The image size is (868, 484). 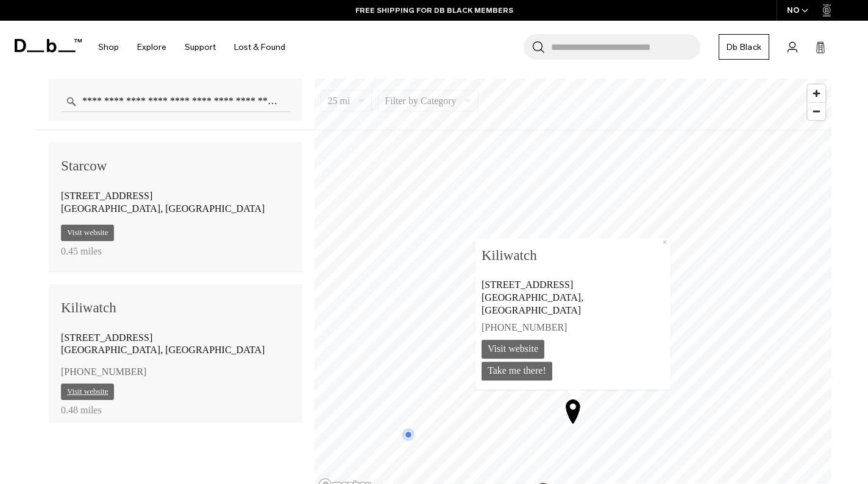 What do you see at coordinates (573, 257) in the screenshot?
I see `b: Kiliwatch` at bounding box center [573, 257].